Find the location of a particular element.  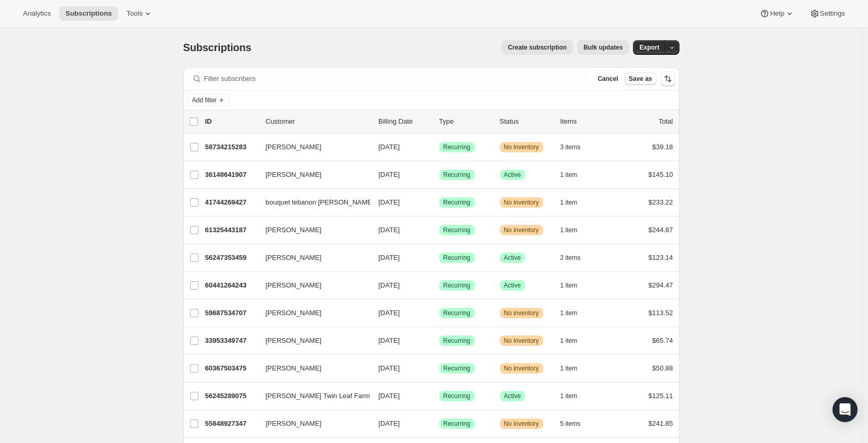

span: $50.88 is located at coordinates (662, 368).